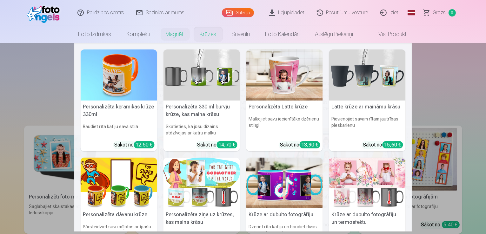 Image resolution: width=486 pixels, height=234 pixels. I want to click on img: Personalizēta Latte krūze, so click(285, 75).